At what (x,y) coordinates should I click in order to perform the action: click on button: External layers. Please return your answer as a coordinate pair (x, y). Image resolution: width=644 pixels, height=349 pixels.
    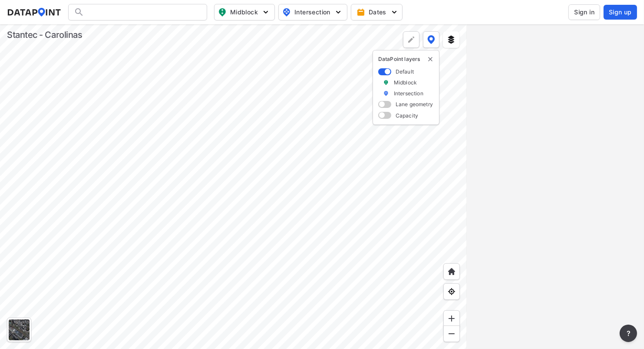
    Looking at the image, I should click on (451, 39).